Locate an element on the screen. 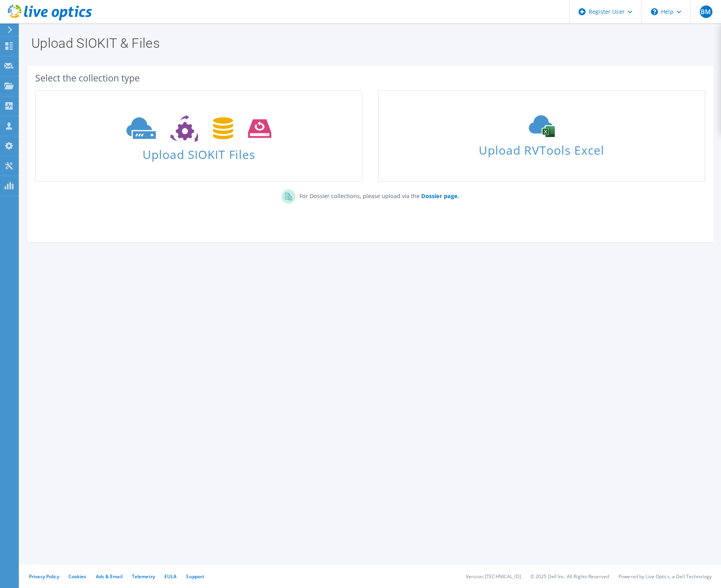  h1: Upload SIOKIT & Files is located at coordinates (369, 43).